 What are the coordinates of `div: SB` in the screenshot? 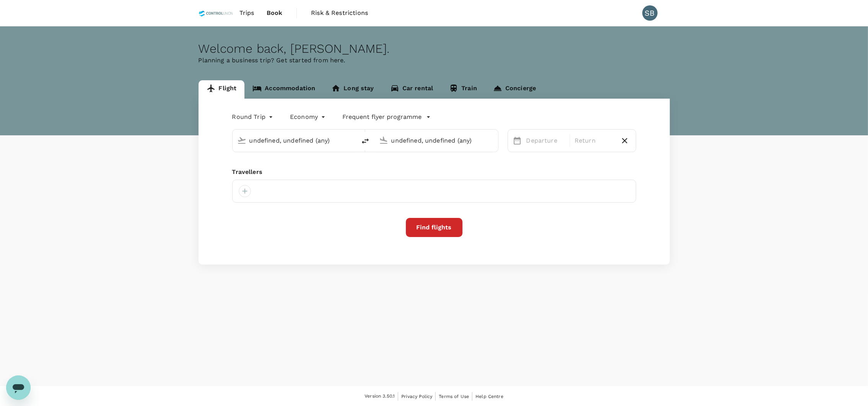 It's located at (650, 13).